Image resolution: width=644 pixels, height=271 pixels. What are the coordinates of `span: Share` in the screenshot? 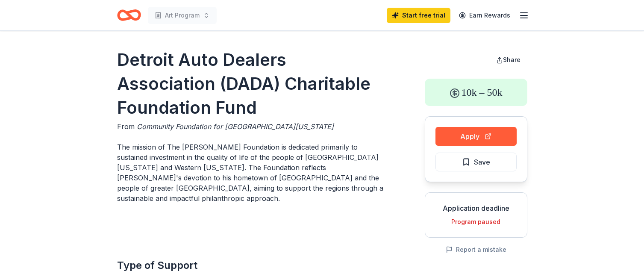 It's located at (511, 59).